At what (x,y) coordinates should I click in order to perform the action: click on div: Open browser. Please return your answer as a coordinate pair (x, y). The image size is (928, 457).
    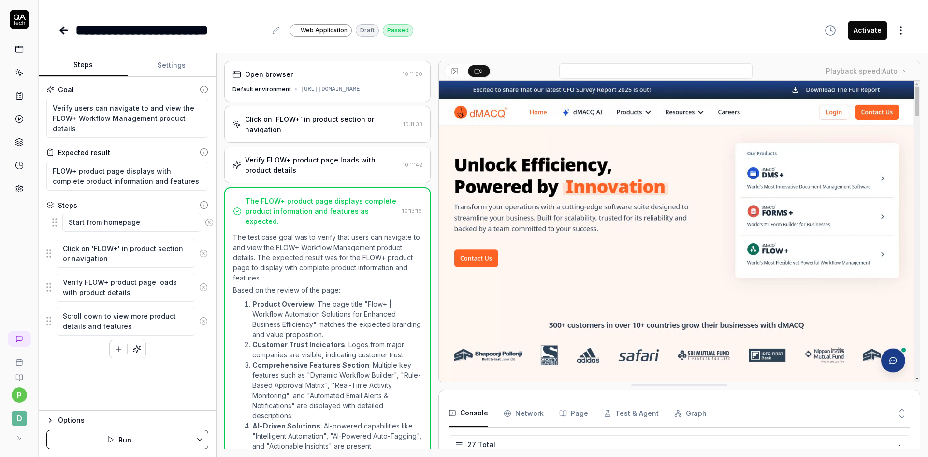
    Looking at the image, I should click on (269, 74).